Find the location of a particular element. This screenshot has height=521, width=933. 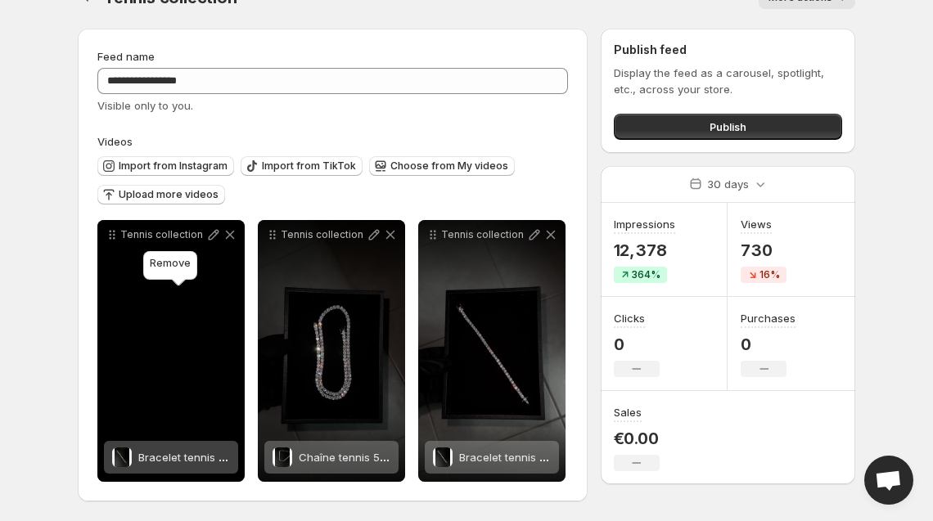

span: Import from Instagram is located at coordinates (173, 166).